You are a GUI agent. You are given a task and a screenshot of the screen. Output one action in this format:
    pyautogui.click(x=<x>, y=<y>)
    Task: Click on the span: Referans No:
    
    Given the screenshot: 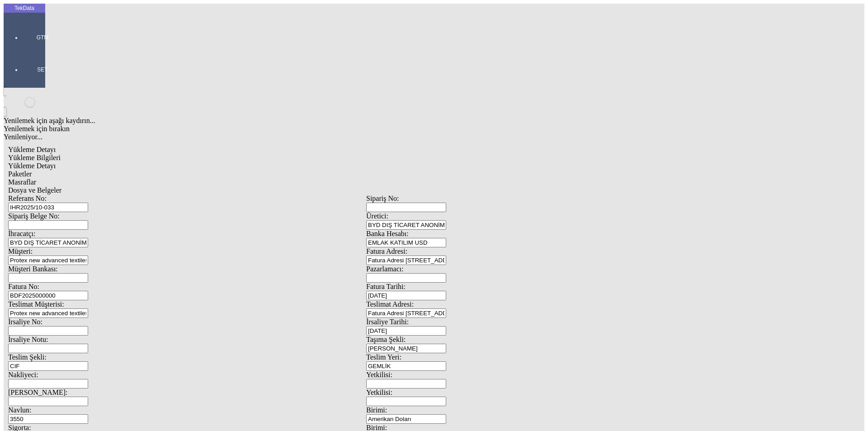 What is the action you would take?
    pyautogui.click(x=27, y=198)
    